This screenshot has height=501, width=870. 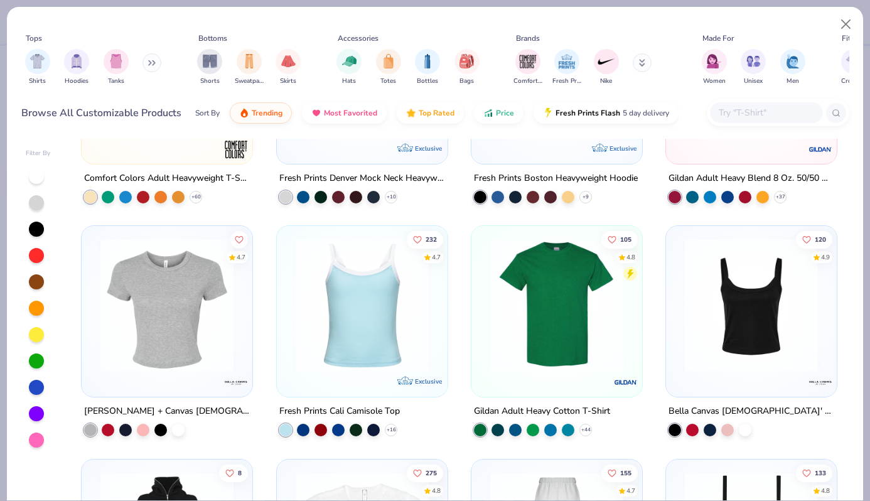 What do you see at coordinates (548, 113) in the screenshot?
I see `img: flash.gif` at bounding box center [548, 113].